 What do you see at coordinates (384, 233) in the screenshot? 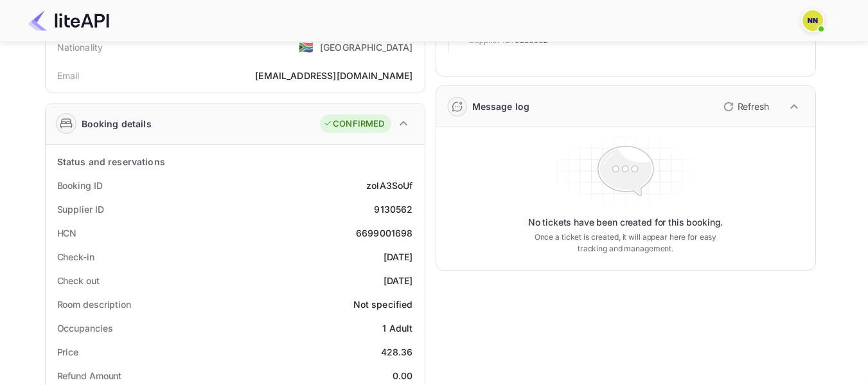
I see `div: 6699001698` at bounding box center [384, 233].